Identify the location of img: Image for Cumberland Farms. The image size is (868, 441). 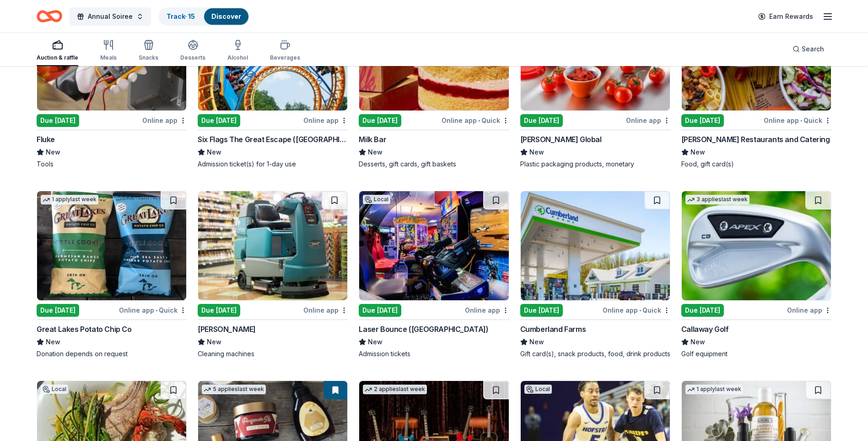
(595, 246).